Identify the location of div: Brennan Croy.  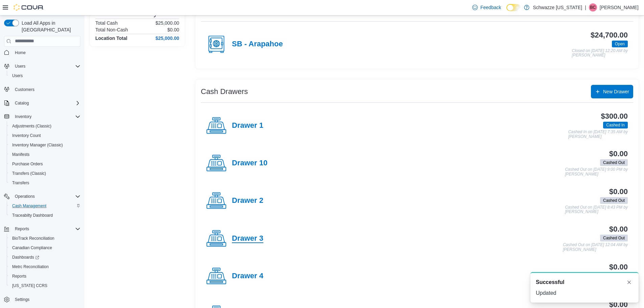
(593, 7).